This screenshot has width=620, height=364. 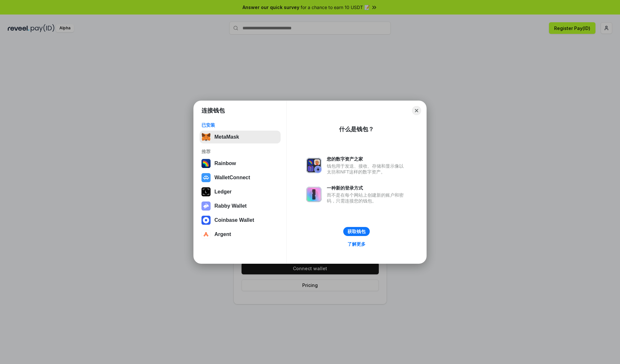 I want to click on button: Ledger, so click(x=240, y=192).